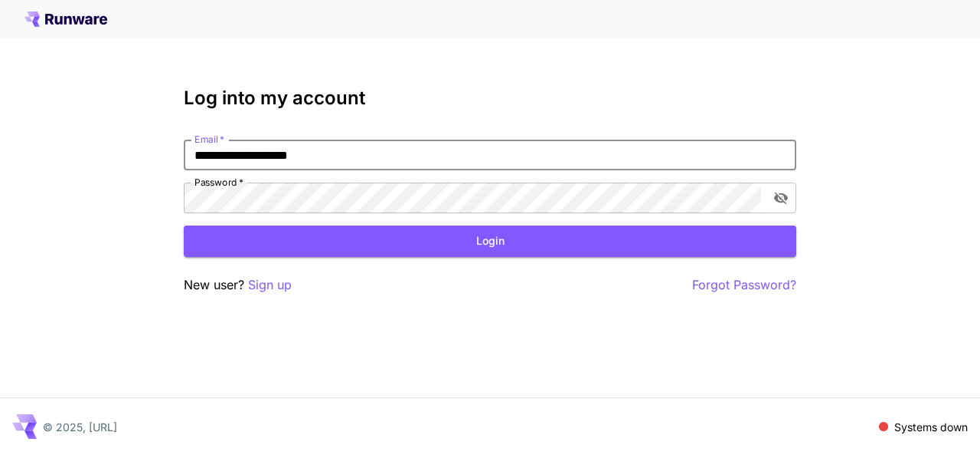 The height and width of the screenshot is (455, 980). I want to click on button: Forgot Password?, so click(745, 285).